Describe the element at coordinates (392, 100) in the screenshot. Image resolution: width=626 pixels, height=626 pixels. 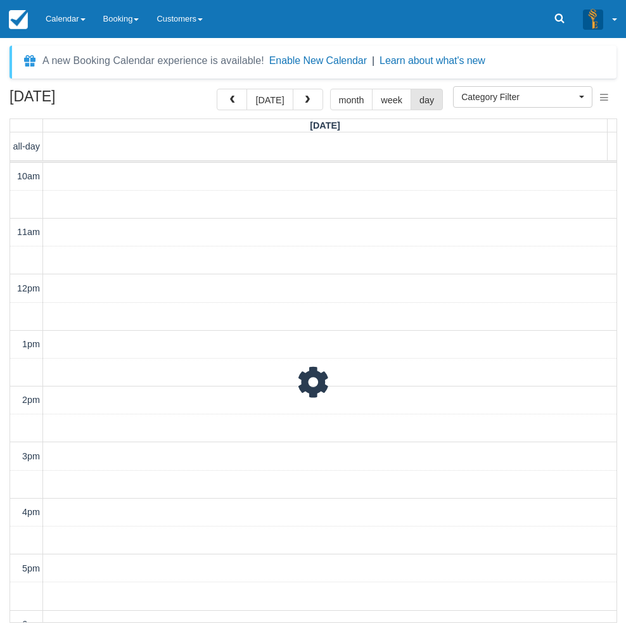
I see `button: week` at that location.